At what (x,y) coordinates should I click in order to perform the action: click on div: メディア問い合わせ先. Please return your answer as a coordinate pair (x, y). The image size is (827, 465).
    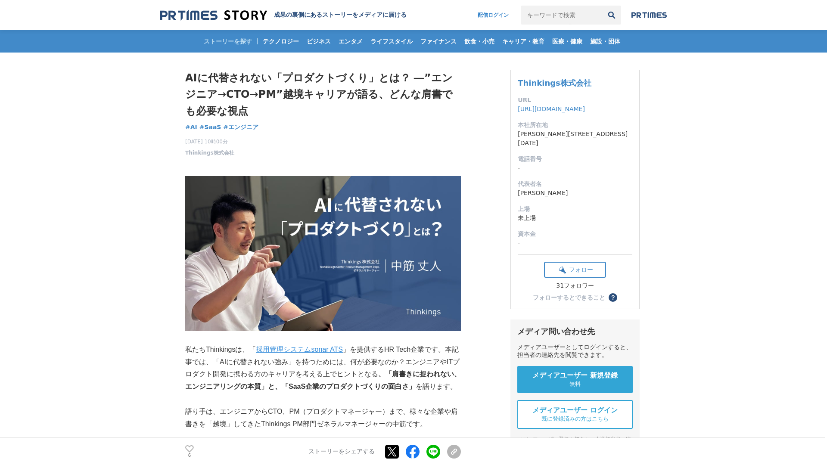
    Looking at the image, I should click on (575, 332).